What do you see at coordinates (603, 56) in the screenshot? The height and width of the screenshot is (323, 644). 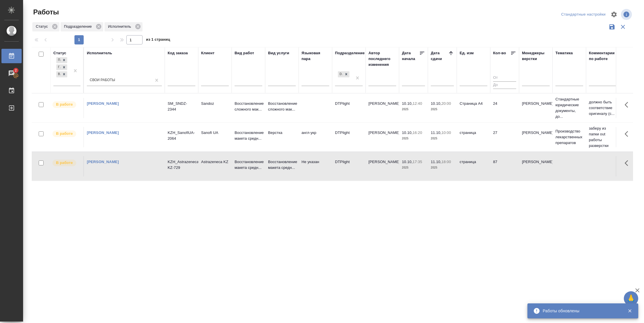 I see `div: Комментарии по работе` at bounding box center [603, 56].